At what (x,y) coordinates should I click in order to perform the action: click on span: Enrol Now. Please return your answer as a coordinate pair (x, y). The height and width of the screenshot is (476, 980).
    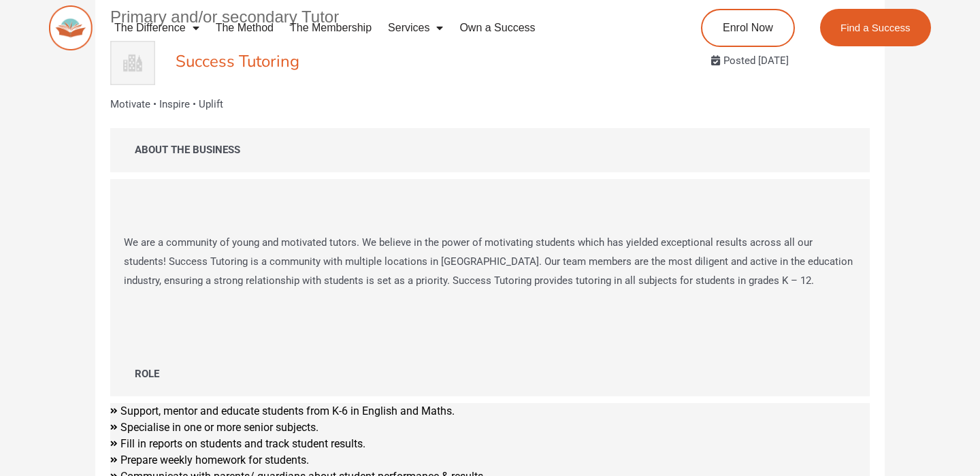
    Looking at the image, I should click on (748, 28).